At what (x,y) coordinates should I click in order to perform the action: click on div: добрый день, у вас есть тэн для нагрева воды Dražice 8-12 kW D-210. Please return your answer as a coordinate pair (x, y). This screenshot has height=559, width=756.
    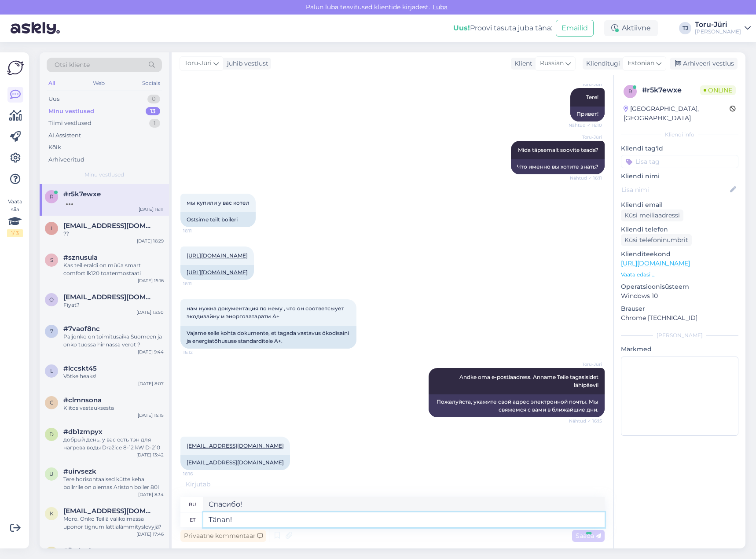
    Looking at the image, I should click on (113, 443).